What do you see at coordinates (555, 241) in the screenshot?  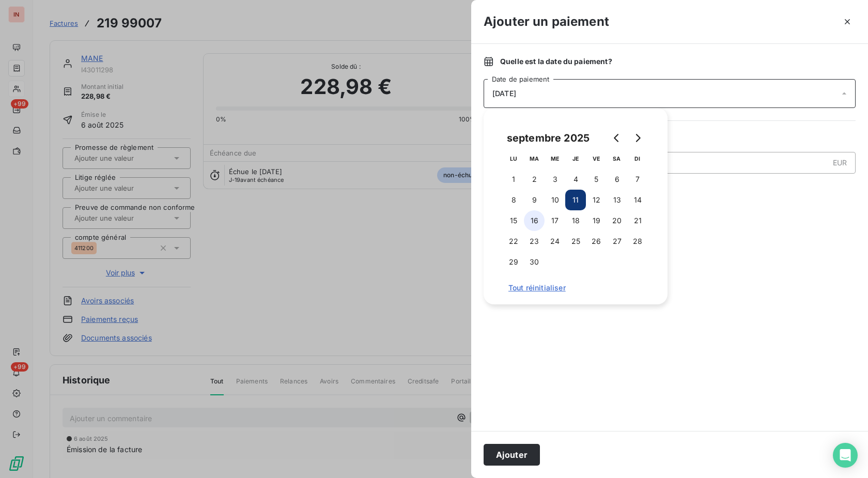 I see `button: 24` at bounding box center [555, 241].